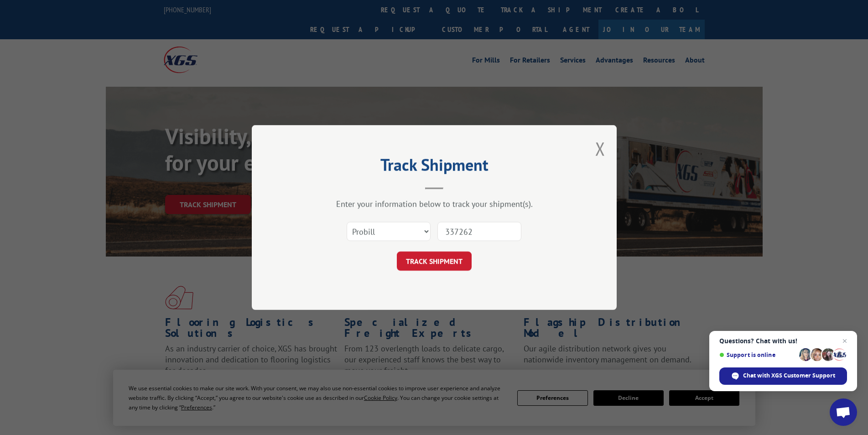 This screenshot has width=868, height=435. I want to click on div: Chat with XGS Customer Support, so click(784, 376).